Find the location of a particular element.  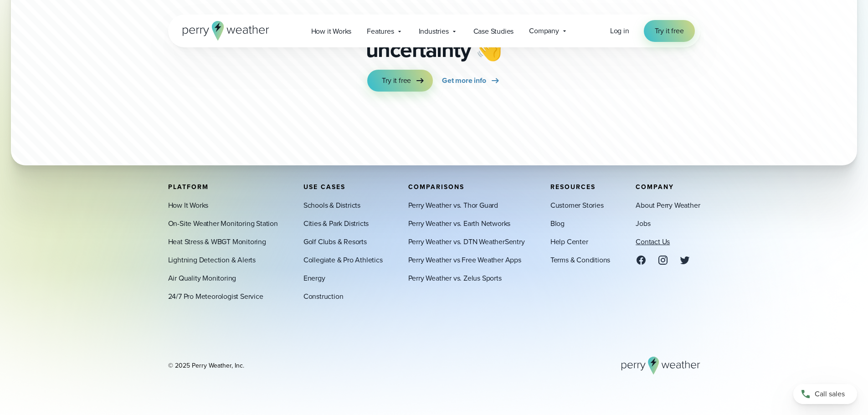

span: Case Studies is located at coordinates (494, 31).